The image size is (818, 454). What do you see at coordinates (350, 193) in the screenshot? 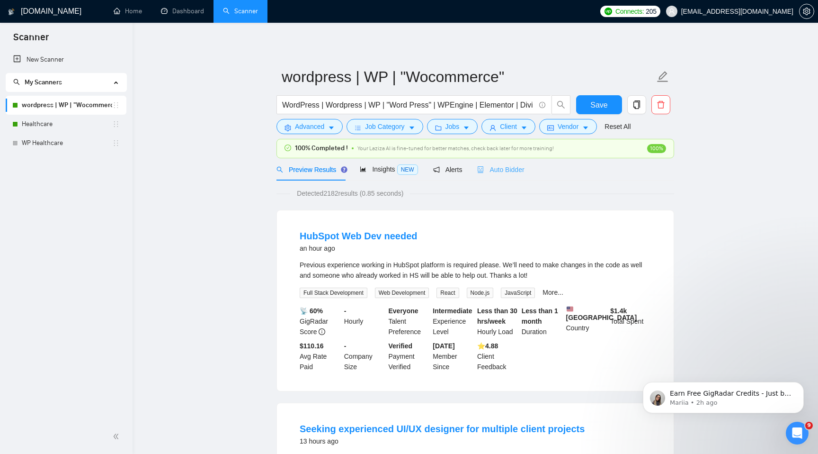
I see `span: Detected 2182 results (0.85 seconds)` at bounding box center [350, 193].